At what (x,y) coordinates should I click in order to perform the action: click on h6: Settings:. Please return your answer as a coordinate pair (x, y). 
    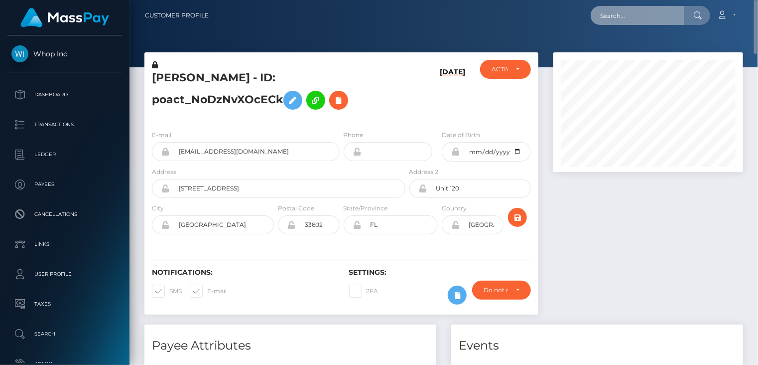
    Looking at the image, I should click on (440, 272).